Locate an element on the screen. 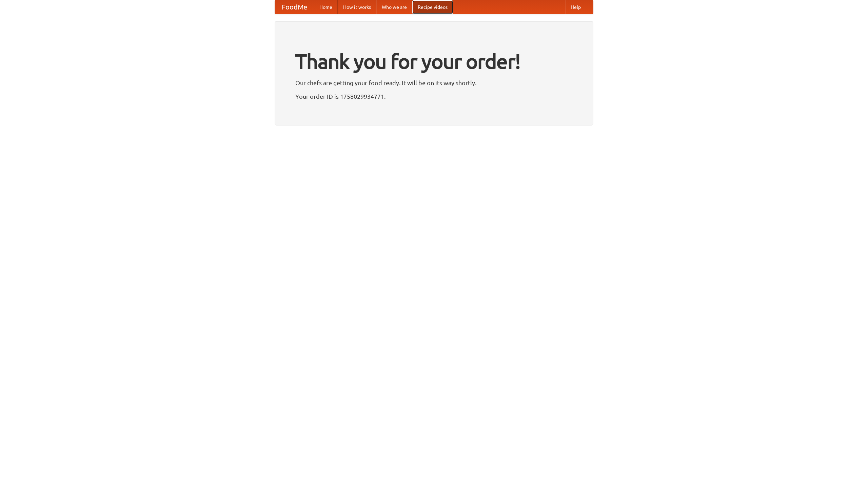 The width and height of the screenshot is (868, 480). p: Your order ID is 1758029934771. is located at coordinates (434, 96).